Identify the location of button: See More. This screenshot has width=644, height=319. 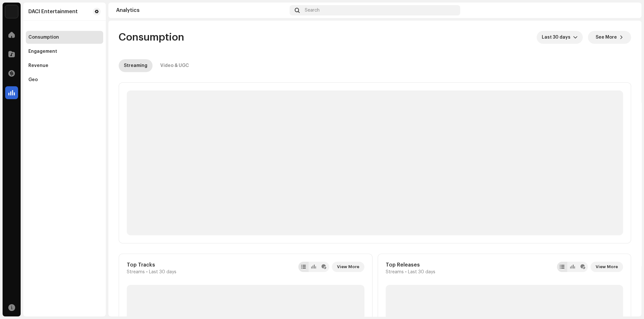
(609, 37).